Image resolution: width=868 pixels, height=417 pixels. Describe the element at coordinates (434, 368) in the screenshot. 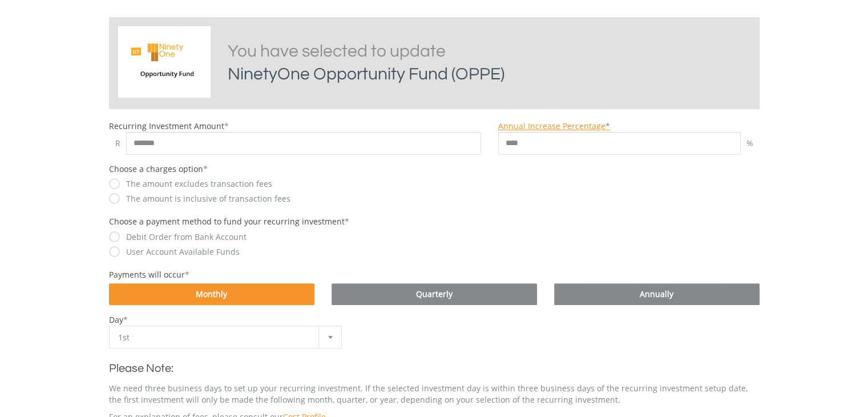

I see `h2: Please Note:` at that location.